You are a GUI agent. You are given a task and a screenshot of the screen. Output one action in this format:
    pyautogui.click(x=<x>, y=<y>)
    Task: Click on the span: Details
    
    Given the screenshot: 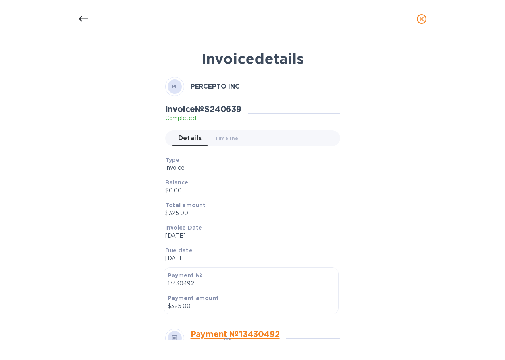 What is the action you would take?
    pyautogui.click(x=190, y=138)
    